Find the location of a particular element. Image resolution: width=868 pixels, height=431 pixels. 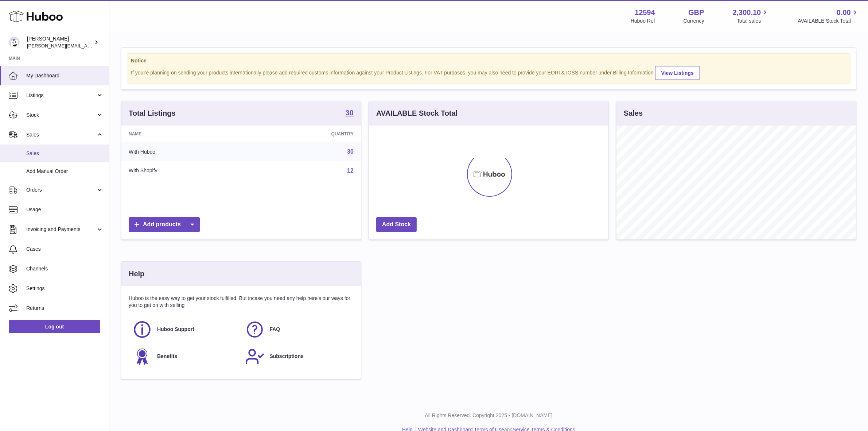

span: Invoicing and Payments is located at coordinates (61, 229).